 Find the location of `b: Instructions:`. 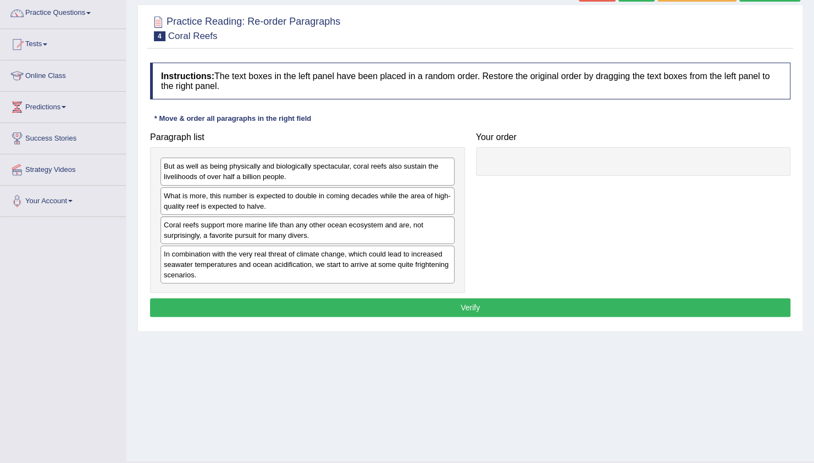

b: Instructions: is located at coordinates (187, 76).